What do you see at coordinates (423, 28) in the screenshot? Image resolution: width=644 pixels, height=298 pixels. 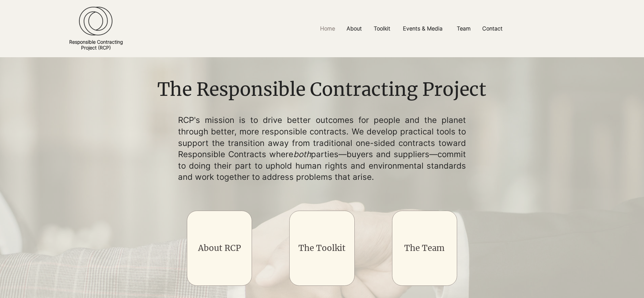 I see `p: Events & Media` at bounding box center [423, 28].